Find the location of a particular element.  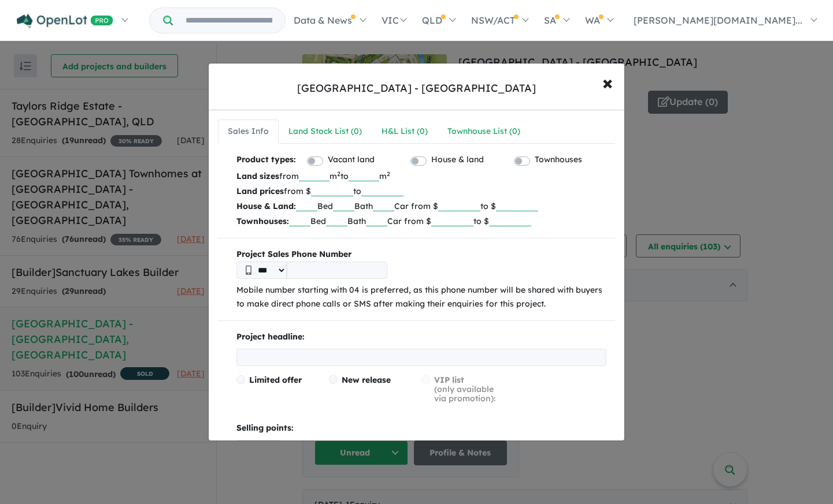

b: Project Sales Phone Number is located at coordinates (421, 255).